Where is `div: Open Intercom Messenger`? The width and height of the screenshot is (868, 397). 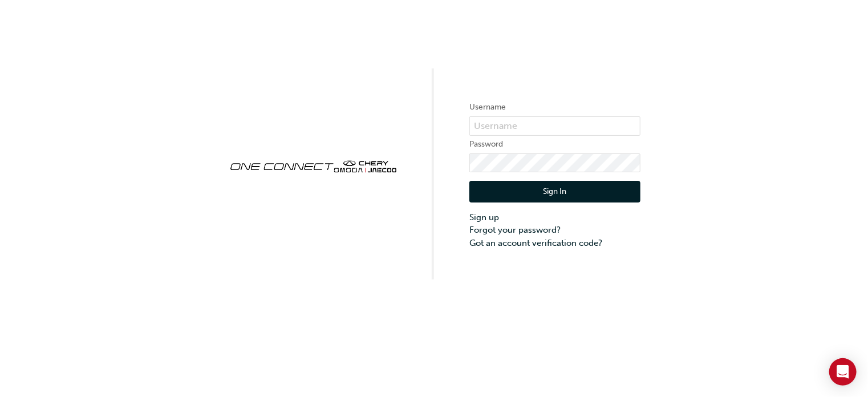 div: Open Intercom Messenger is located at coordinates (843, 372).